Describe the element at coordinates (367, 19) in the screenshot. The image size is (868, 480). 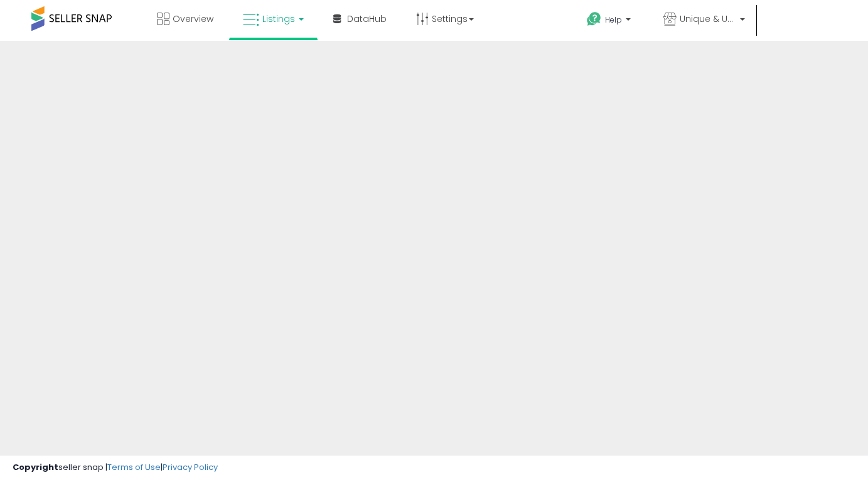
I see `span: DataHub` at that location.